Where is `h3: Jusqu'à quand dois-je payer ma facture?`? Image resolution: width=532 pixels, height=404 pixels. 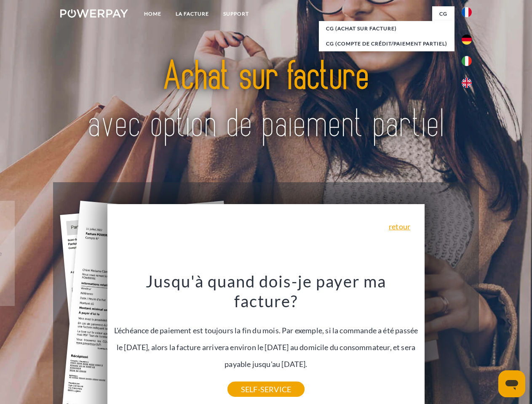 h3: Jusqu'à quand dois-je payer ma facture? is located at coordinates (266, 291).